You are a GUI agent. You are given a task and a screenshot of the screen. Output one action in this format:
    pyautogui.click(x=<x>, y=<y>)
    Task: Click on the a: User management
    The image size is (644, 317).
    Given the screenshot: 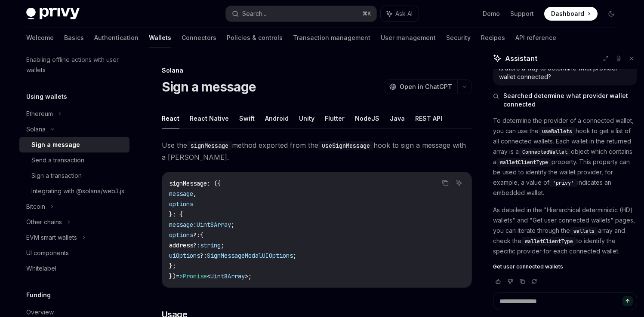 What is the action you would take?
    pyautogui.click(x=408, y=38)
    